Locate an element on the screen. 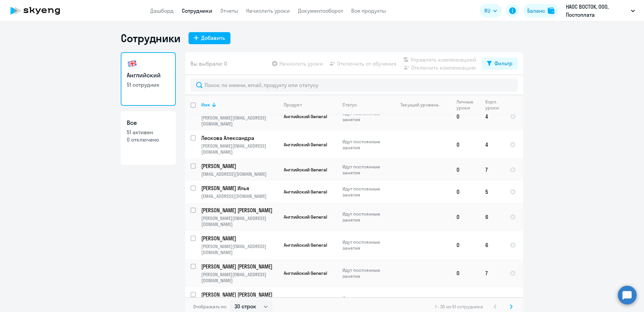 This screenshot has width=644, height=312. button: Балансbalance is located at coordinates (541, 11).